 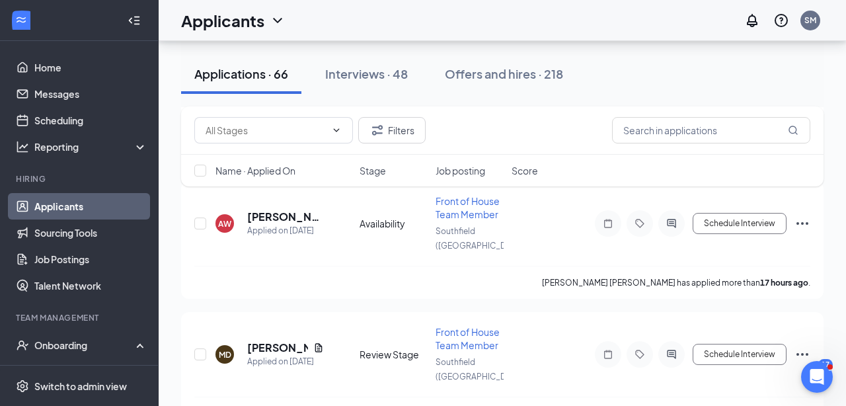 I want to click on span: Score, so click(x=525, y=171).